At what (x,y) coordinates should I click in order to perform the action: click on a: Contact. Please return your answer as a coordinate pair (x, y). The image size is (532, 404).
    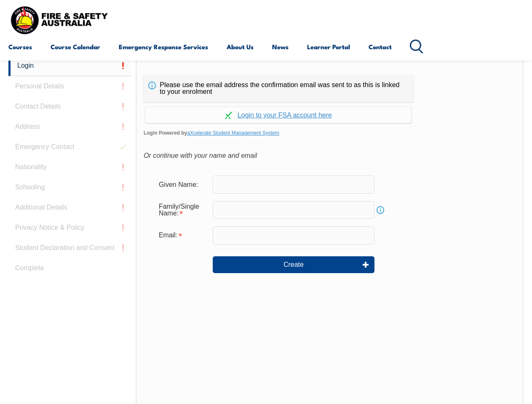
    Looking at the image, I should click on (380, 47).